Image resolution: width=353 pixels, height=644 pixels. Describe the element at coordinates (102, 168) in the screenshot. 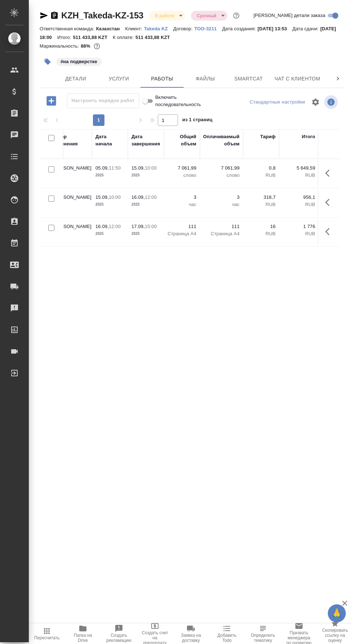

I see `p: 05.09,` at that location.